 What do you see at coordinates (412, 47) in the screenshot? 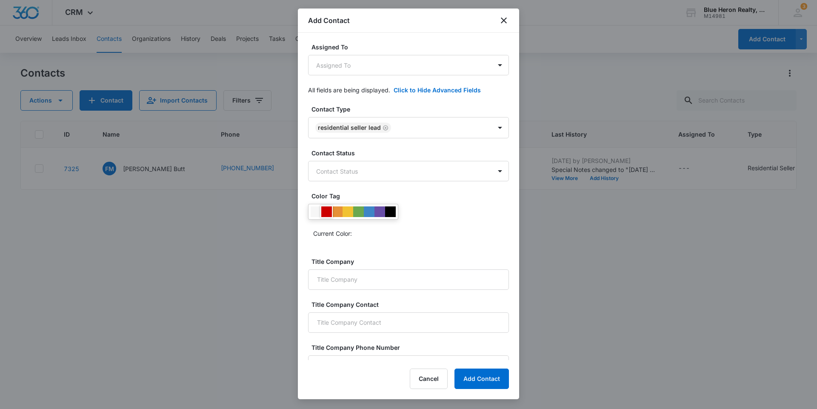
I see `label: Assigned To` at bounding box center [412, 47].